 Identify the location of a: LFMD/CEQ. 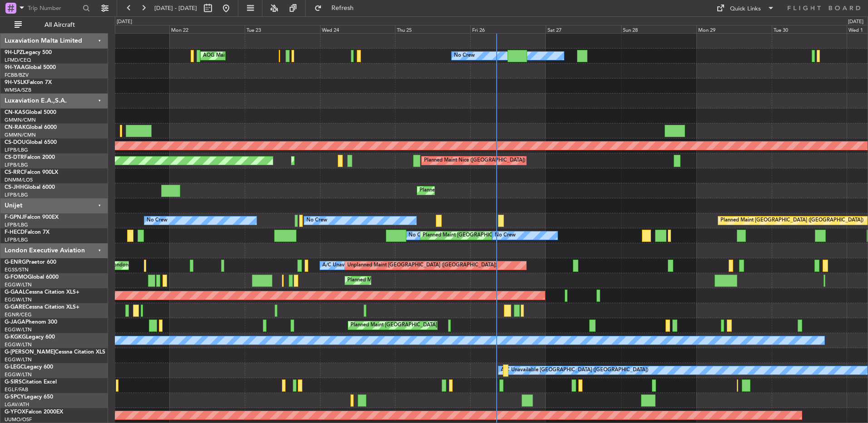
(18, 60).